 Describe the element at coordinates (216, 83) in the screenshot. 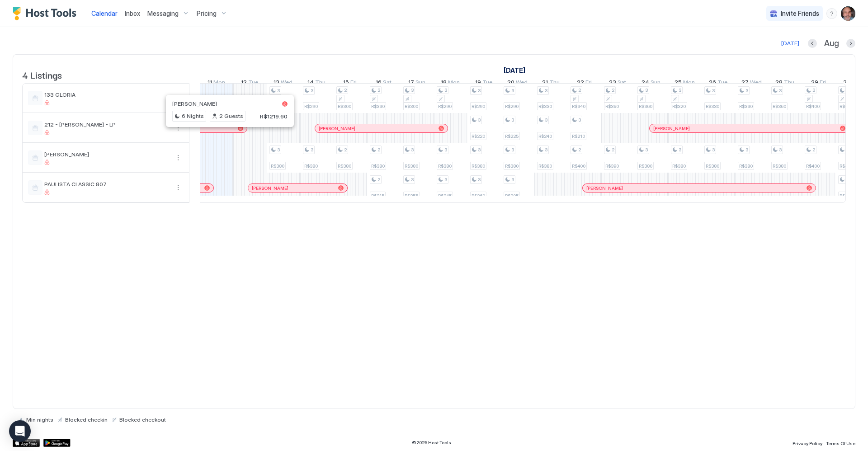

I see `a: August 11, 2025` at that location.